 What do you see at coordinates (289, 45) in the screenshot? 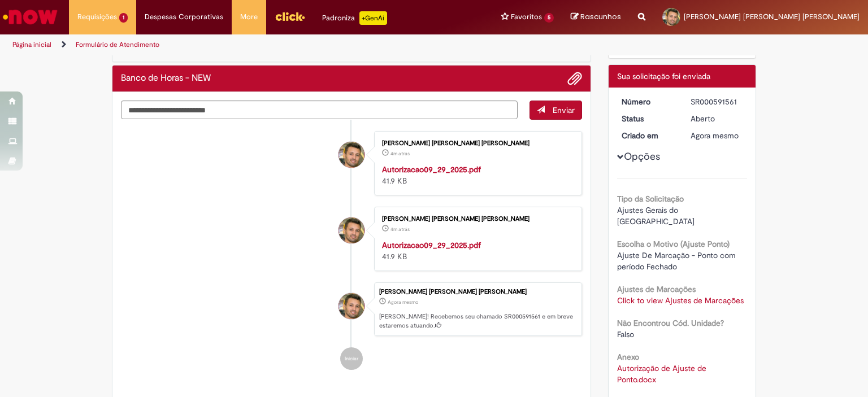
I see `ul: Trilhas de página` at bounding box center [289, 45].